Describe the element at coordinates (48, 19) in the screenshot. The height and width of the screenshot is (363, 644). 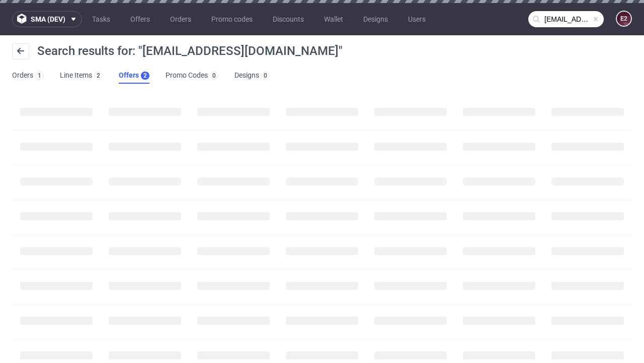
I see `span: sma (dev)` at that location.